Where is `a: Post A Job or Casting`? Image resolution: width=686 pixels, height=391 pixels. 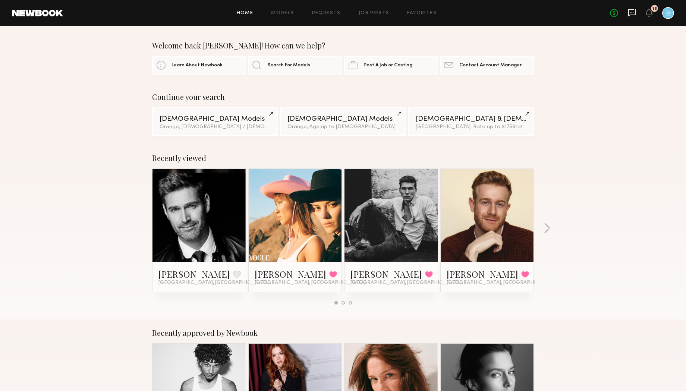 a: Post A Job or Casting is located at coordinates (391, 65).